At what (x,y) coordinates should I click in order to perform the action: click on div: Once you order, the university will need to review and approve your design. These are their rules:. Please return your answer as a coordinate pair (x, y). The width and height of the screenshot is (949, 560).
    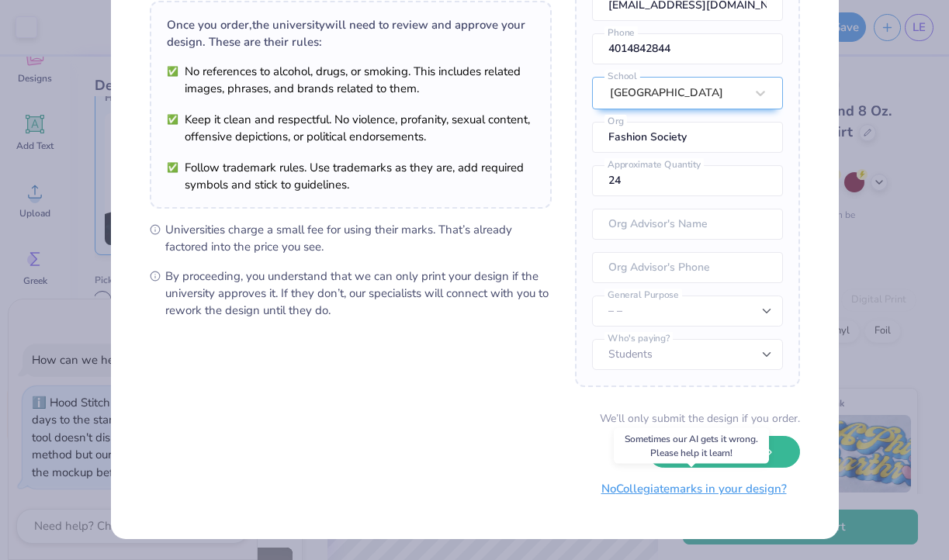
    Looking at the image, I should click on (351, 33).